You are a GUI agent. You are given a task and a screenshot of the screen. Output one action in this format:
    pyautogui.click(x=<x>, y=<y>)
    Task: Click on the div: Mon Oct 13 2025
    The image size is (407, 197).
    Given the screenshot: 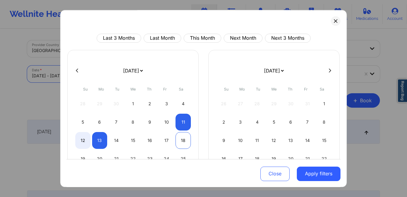 What is the action you would take?
    pyautogui.click(x=100, y=141)
    